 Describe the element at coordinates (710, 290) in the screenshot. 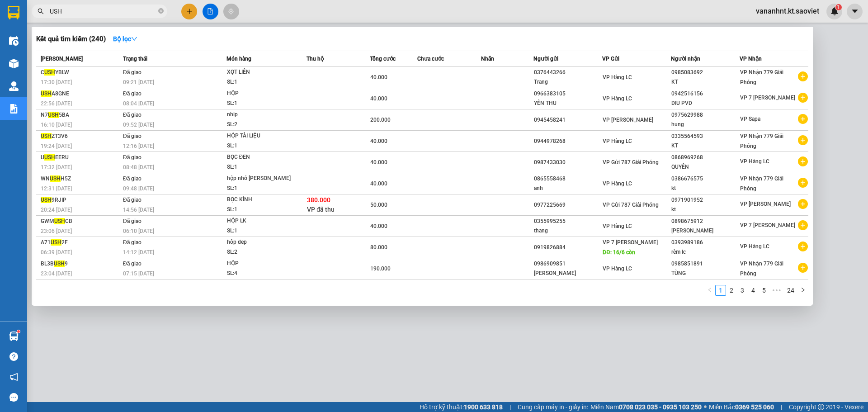

I see `li: Previous Page` at that location.